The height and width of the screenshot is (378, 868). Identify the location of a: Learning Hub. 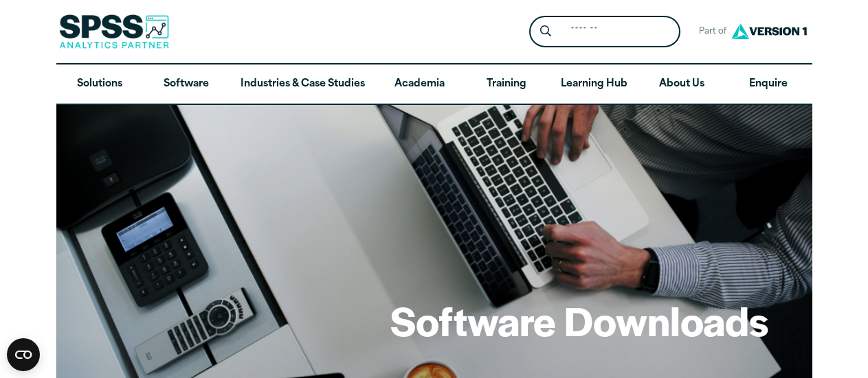
(594, 85).